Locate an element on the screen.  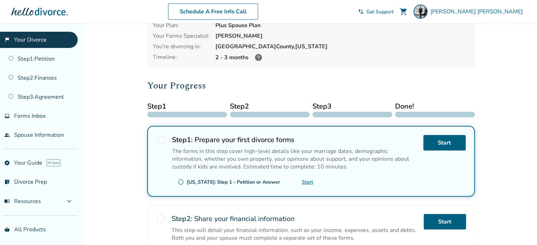
span: Get Support is located at coordinates (380, 12).